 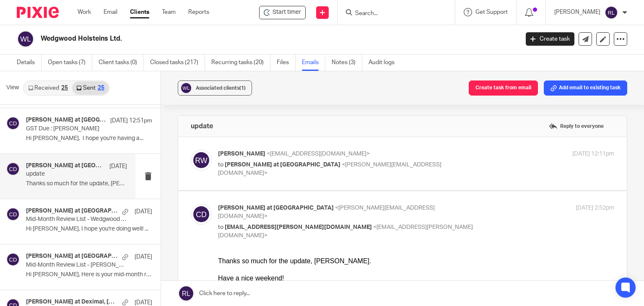 I want to click on p: IMPORTANT: The contents of this email and any attachments are confidential. They are intended for..., so click(x=196, y=149).